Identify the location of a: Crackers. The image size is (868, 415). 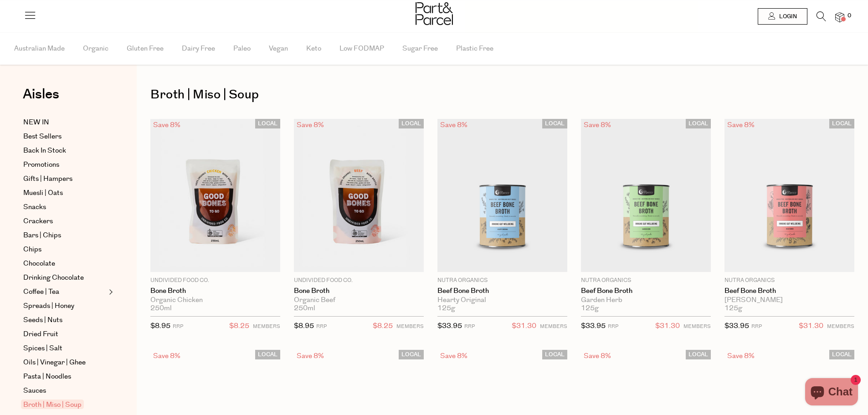
(65, 221).